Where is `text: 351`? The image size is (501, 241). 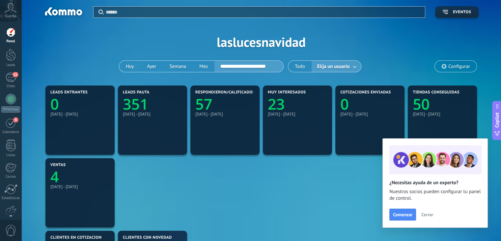
text: 351 is located at coordinates (135, 104).